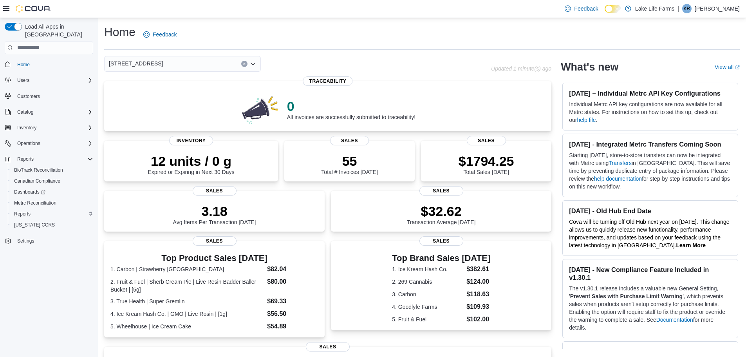 This screenshot has width=746, height=357. Describe the element at coordinates (293, 314) in the screenshot. I see `dd: $56.50` at that location.